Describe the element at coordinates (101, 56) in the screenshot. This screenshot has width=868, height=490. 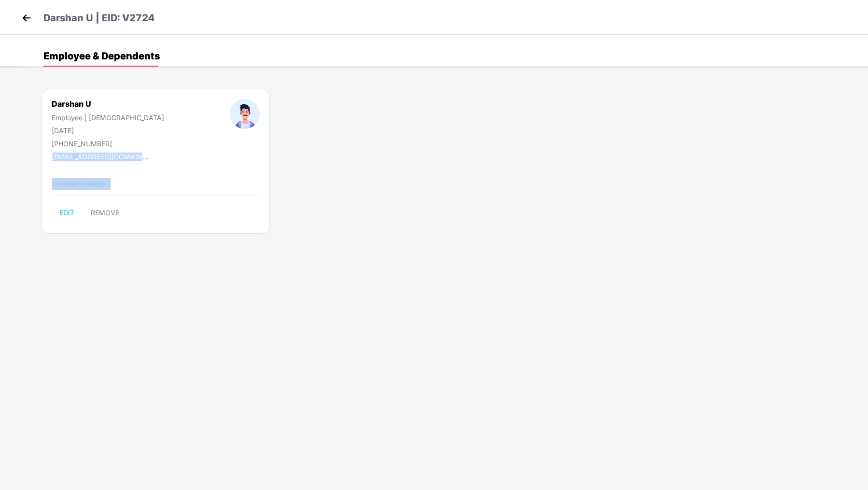
I see `div: Employee & Dependents` at that location.